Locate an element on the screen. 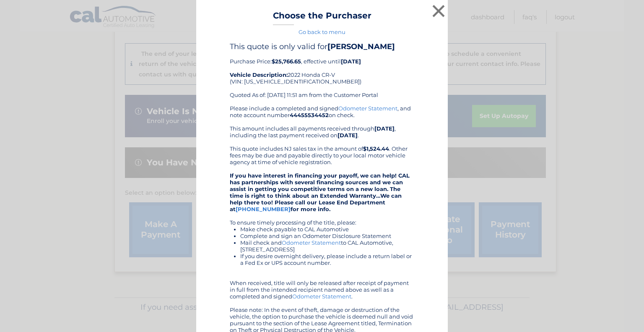 The width and height of the screenshot is (644, 332). b: $25,766.65 is located at coordinates (286, 62).